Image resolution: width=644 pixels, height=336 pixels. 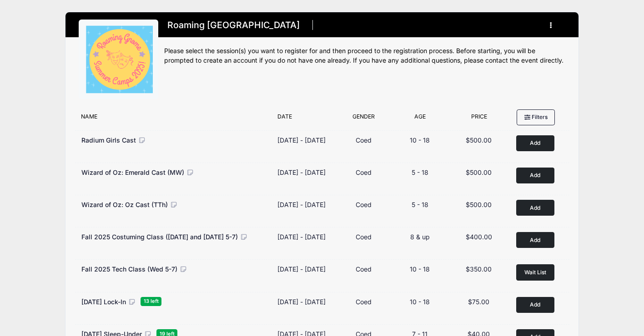 What do you see at coordinates (305, 119) in the screenshot?
I see `div: Date` at bounding box center [305, 119].